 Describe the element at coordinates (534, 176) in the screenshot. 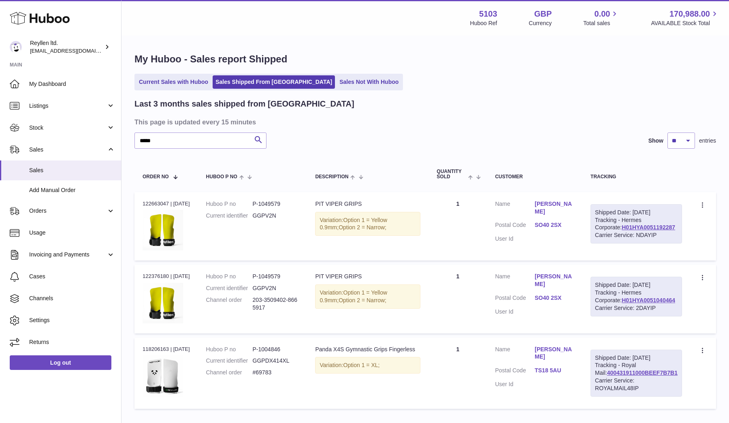

I see `div: Customer` at that location.